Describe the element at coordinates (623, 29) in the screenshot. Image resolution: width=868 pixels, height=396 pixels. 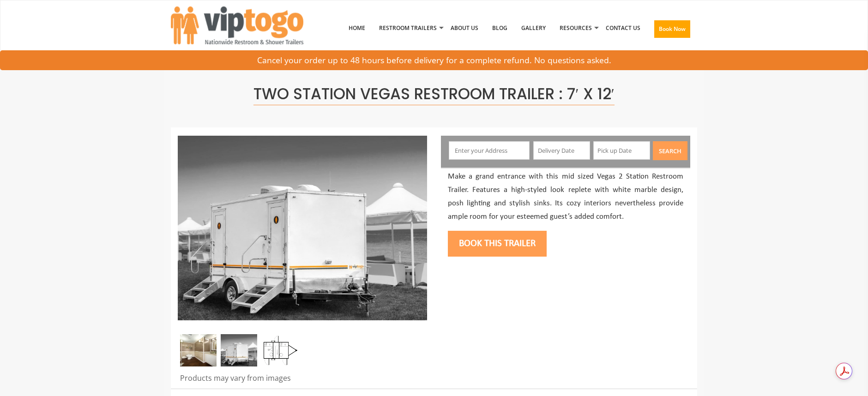
I see `a: Contact Us` at that location.